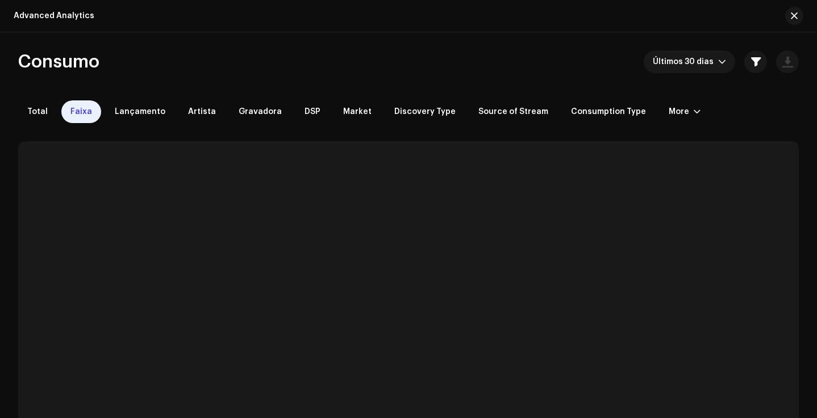 This screenshot has width=817, height=418. Describe the element at coordinates (357, 112) in the screenshot. I see `span: Market` at that location.